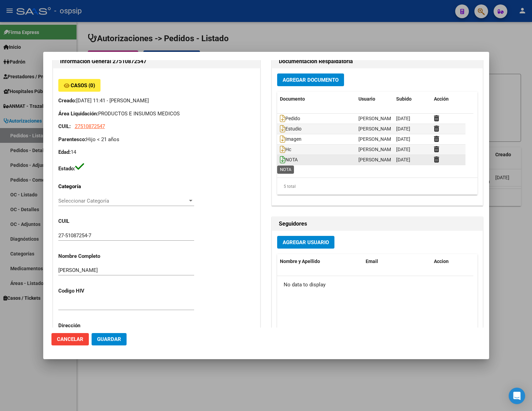  What do you see at coordinates (72, 140) in the screenshot?
I see `strong: Parentesco:` at bounding box center [72, 140].